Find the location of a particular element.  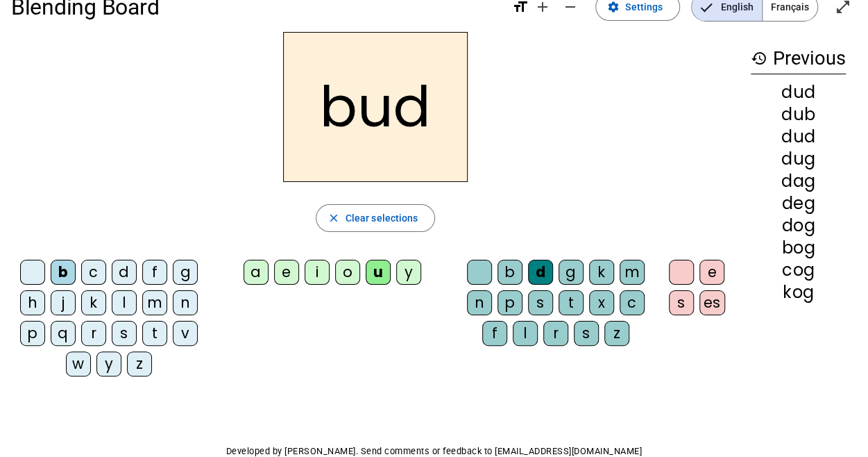

div: a is located at coordinates (256, 272).